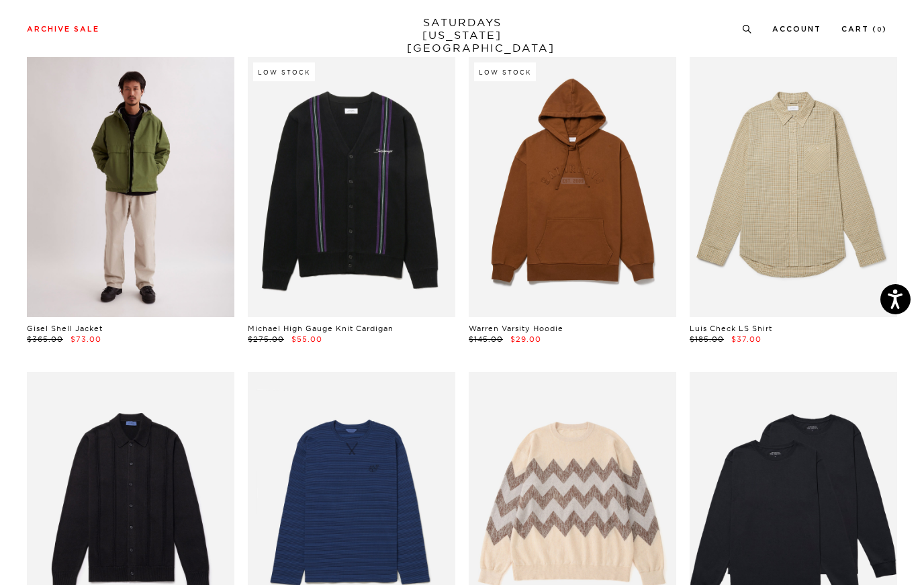 This screenshot has width=924, height=585. I want to click on a: Account, so click(797, 29).